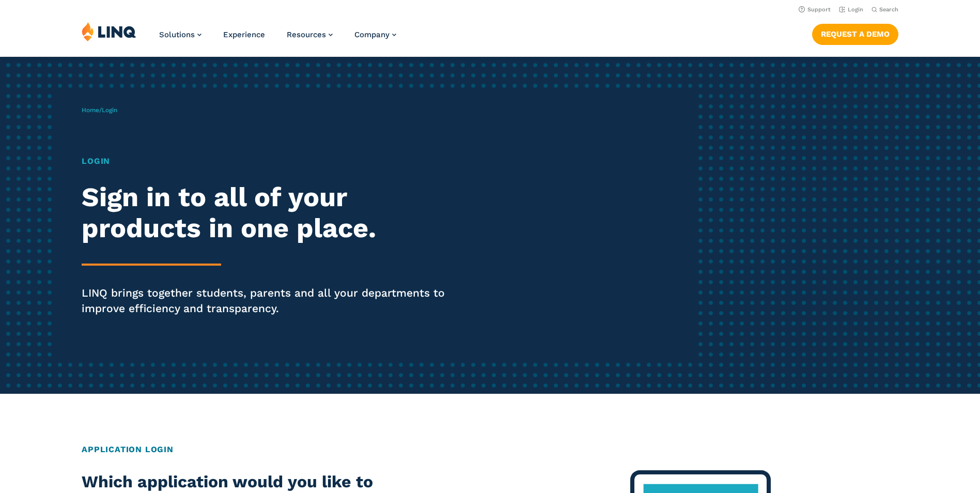  I want to click on span: Solutions, so click(177, 35).